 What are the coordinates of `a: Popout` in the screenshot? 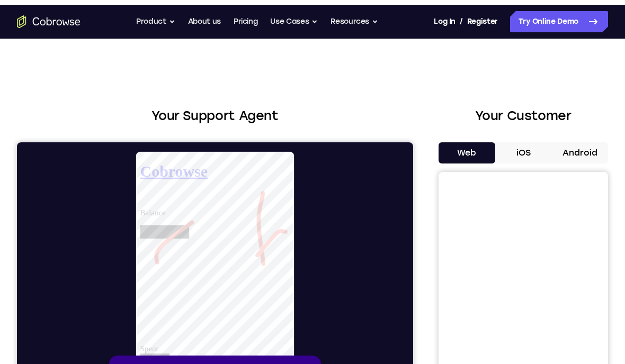 It's located at (356, 334).